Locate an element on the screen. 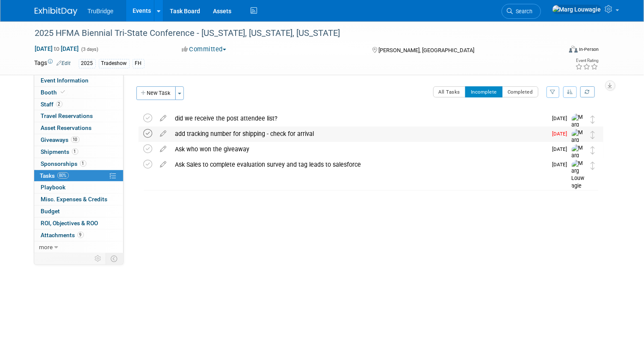 This screenshot has height=359, width=644. a: Search is located at coordinates (521, 11).